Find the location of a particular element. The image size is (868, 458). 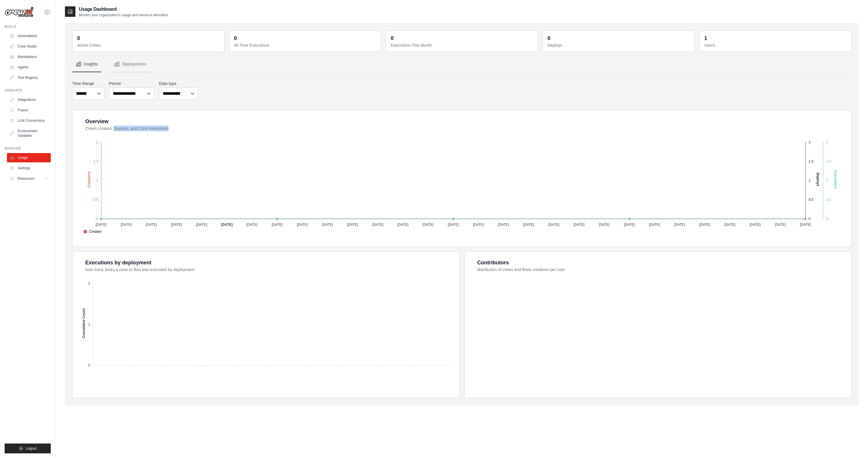

a: Settings is located at coordinates (29, 168).